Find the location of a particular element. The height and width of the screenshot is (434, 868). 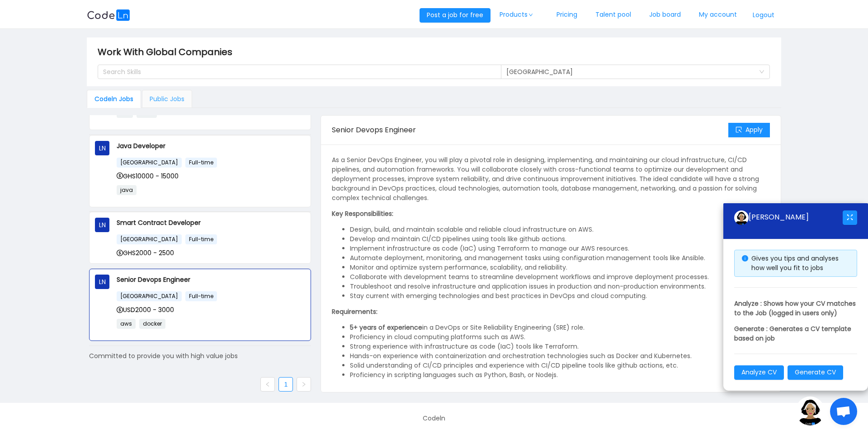

strong: Key Responsibilities: is located at coordinates (362, 214).